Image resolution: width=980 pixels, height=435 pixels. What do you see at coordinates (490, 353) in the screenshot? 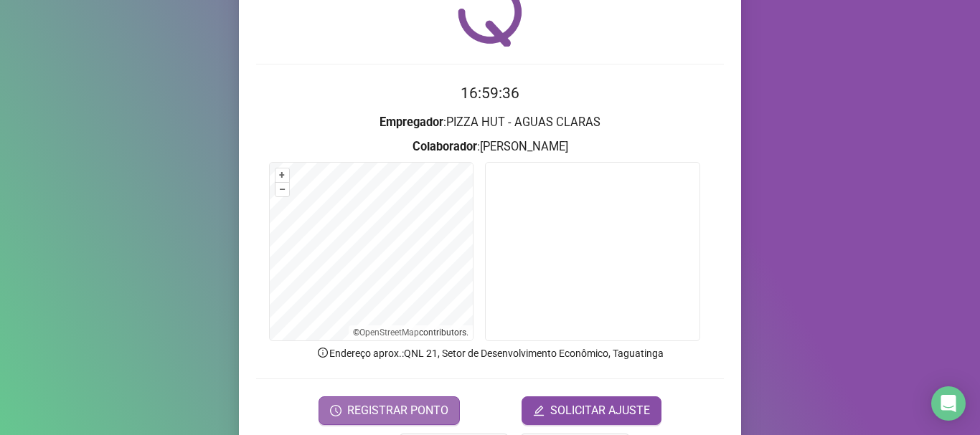
I see `p: Endereço aprox. : QNL 21, Setor de Desenvolvimento Econômico, Taguatinga` at bounding box center [490, 353].